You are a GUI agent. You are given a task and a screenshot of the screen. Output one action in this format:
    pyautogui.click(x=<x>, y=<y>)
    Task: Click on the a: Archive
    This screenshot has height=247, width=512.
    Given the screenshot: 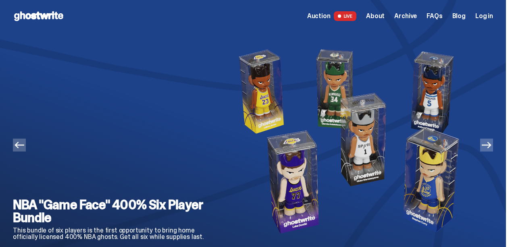 What is the action you would take?
    pyautogui.click(x=405, y=16)
    